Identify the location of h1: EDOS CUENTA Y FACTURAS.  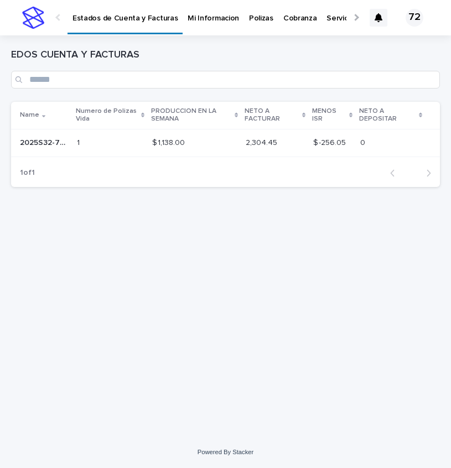
(225, 55).